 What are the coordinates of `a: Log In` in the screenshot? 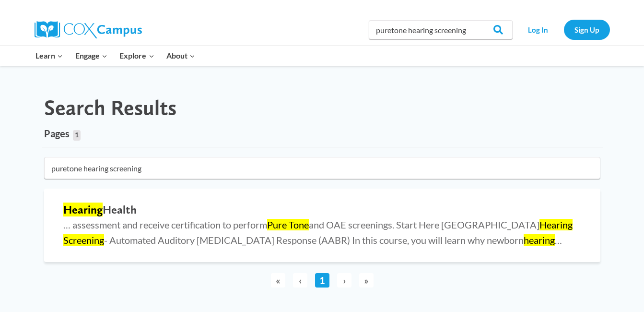 It's located at (538, 29).